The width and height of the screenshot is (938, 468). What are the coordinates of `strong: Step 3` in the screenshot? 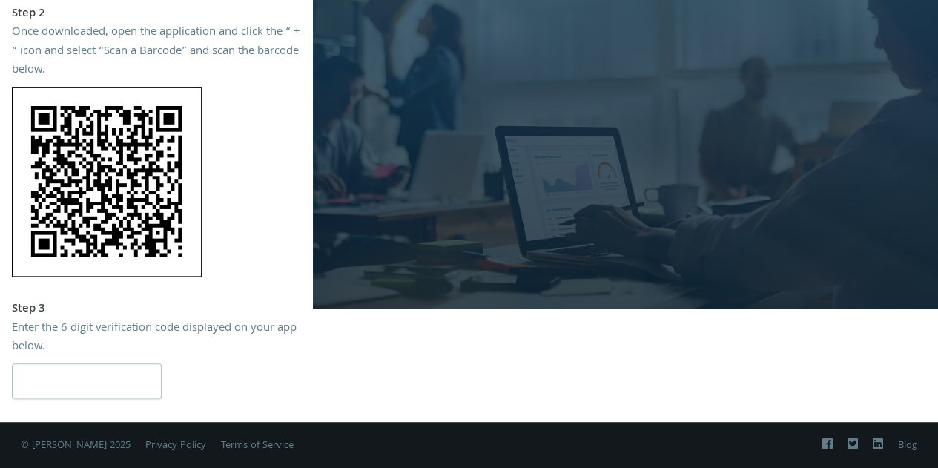 It's located at (28, 309).